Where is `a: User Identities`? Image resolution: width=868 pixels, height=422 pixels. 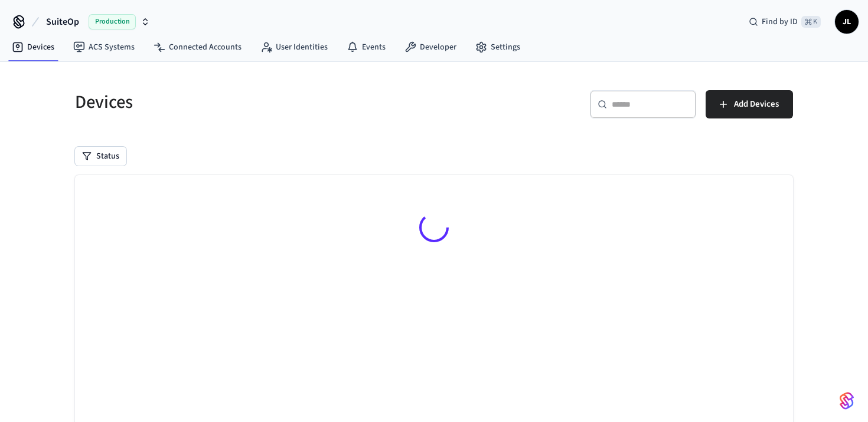 a: User Identities is located at coordinates (294, 48).